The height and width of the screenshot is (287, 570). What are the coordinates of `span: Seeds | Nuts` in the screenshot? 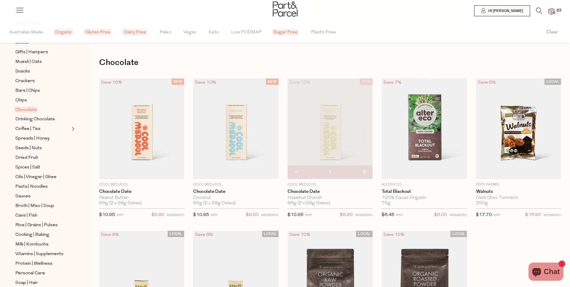 It's located at (29, 148).